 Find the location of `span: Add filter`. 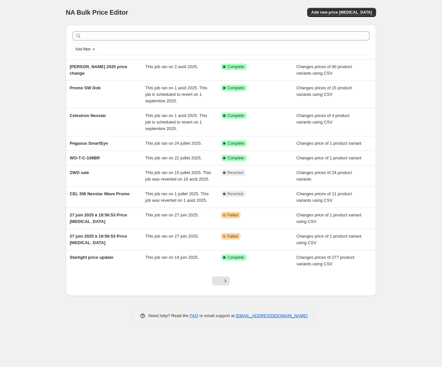

span: Add filter is located at coordinates (83, 49).